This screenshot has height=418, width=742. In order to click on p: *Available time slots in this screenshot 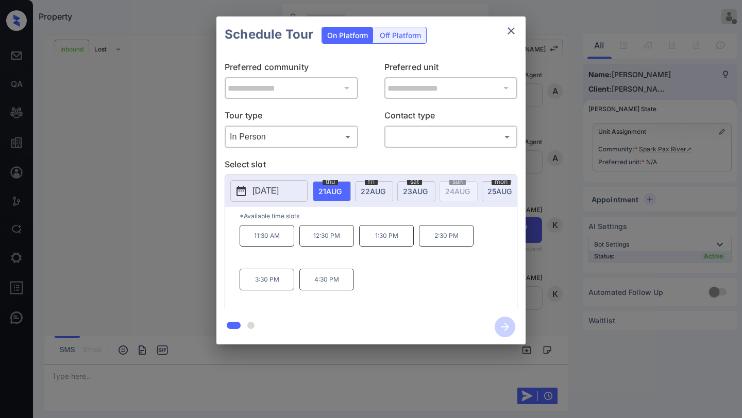, I will do `click(378, 216)`.